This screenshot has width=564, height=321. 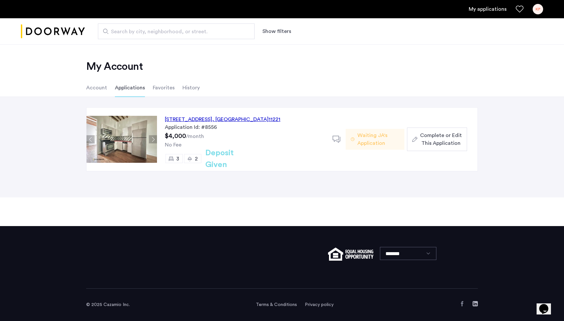 What do you see at coordinates (164, 88) in the screenshot?
I see `li: Favorites` at bounding box center [164, 88].